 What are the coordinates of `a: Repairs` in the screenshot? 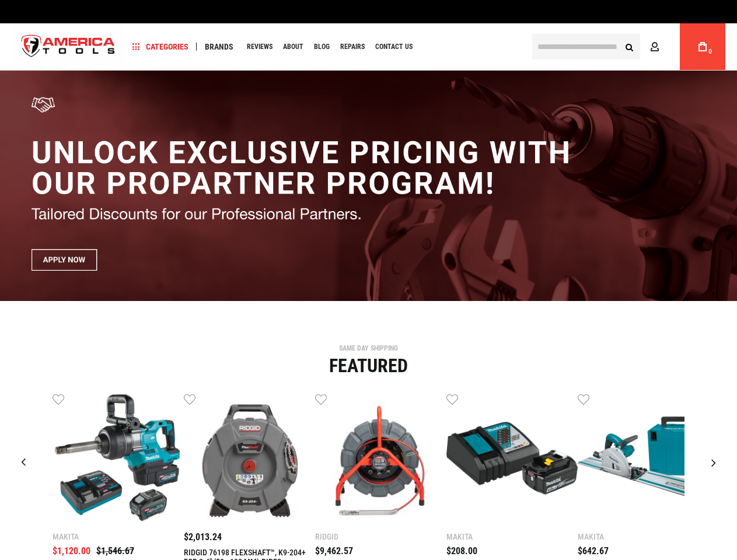 It's located at (353, 46).